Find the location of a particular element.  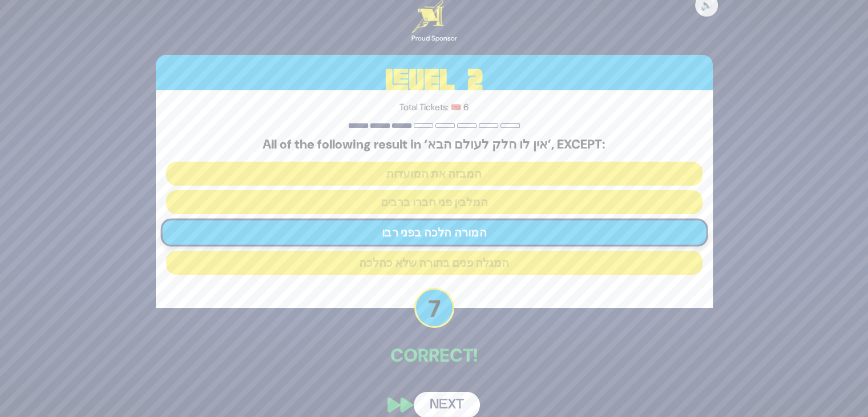

p: Correct! is located at coordinates (434, 355).